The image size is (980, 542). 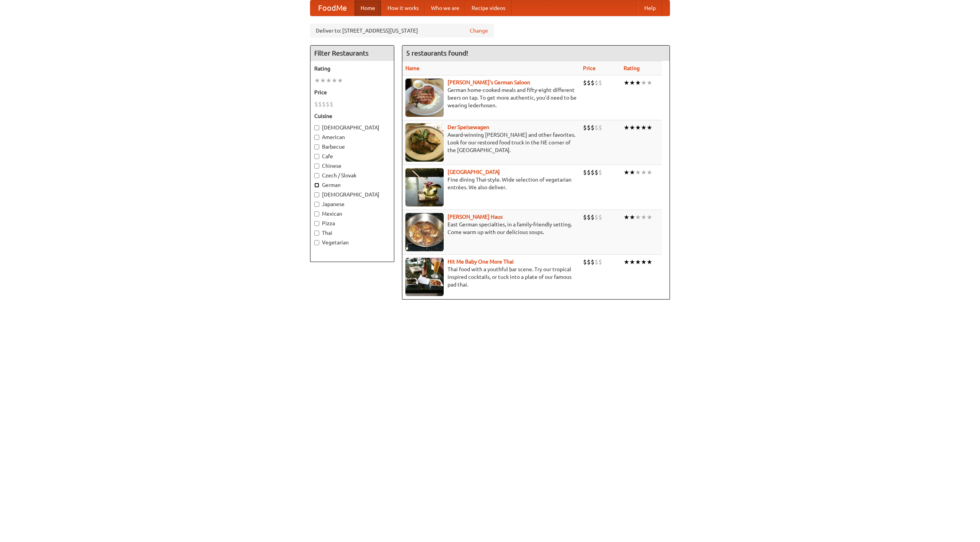 What do you see at coordinates (317, 242) in the screenshot?
I see `input: Vegetarian` at bounding box center [317, 242].